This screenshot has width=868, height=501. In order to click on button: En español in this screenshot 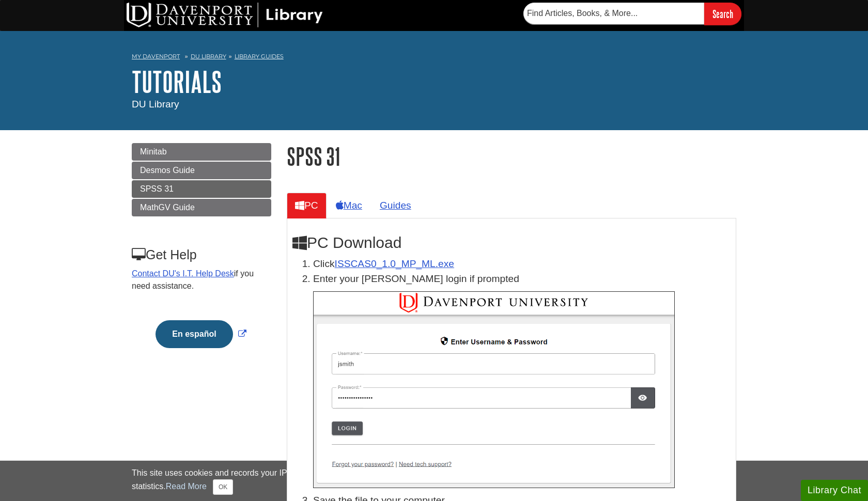, I will do `click(194, 334)`.